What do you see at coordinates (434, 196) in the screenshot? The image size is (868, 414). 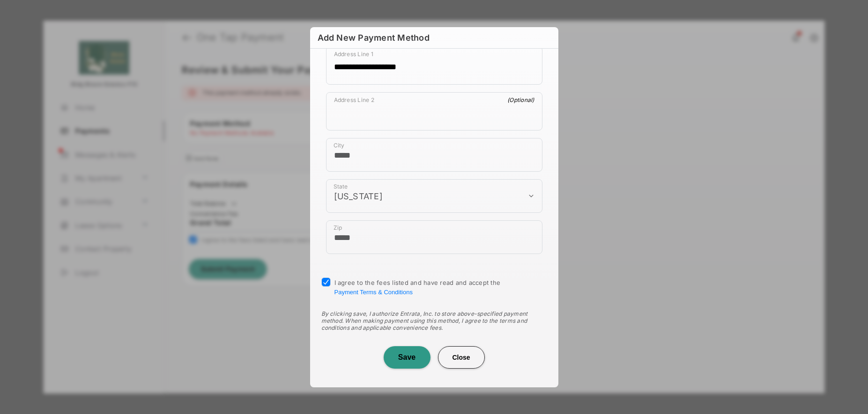 I see `div: payment_method_screening[postal_addresses][administrativeArea]` at bounding box center [434, 196].